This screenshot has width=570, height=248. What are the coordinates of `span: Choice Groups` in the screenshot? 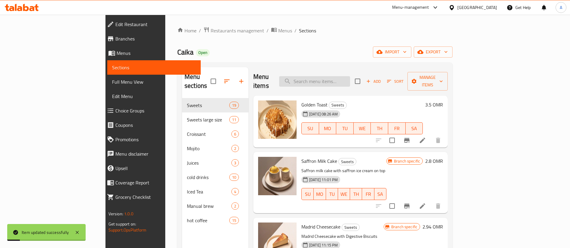 It's located at (156, 111).